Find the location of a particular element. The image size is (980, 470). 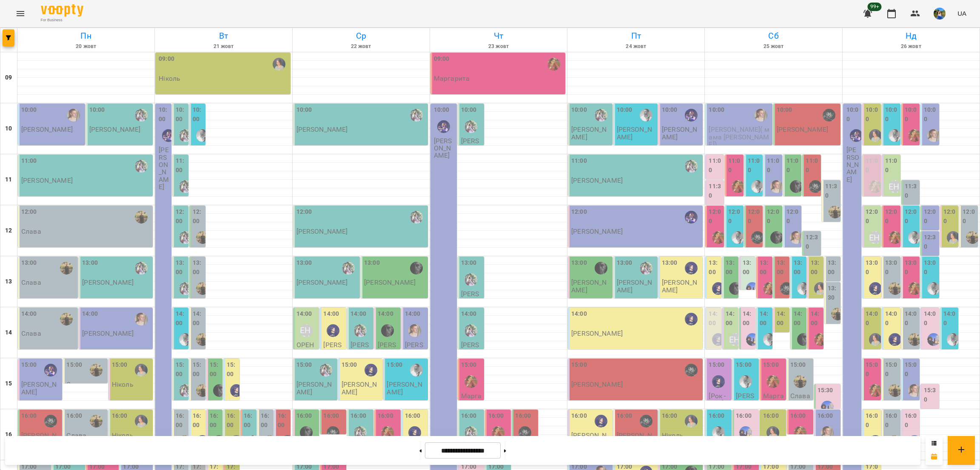

img: Михайло is located at coordinates (934, 136).